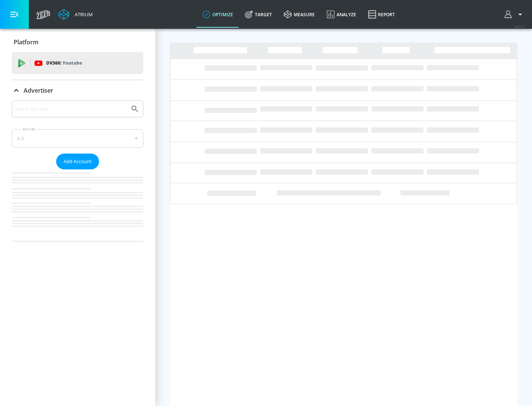 The width and height of the screenshot is (532, 406). What do you see at coordinates (381, 14) in the screenshot?
I see `a: Report` at bounding box center [381, 14].